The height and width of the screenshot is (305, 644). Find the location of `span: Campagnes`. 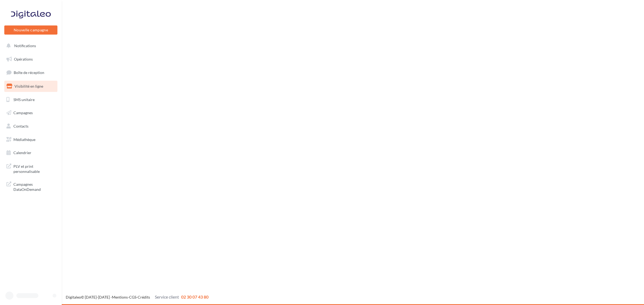

span: Campagnes is located at coordinates (23, 113).